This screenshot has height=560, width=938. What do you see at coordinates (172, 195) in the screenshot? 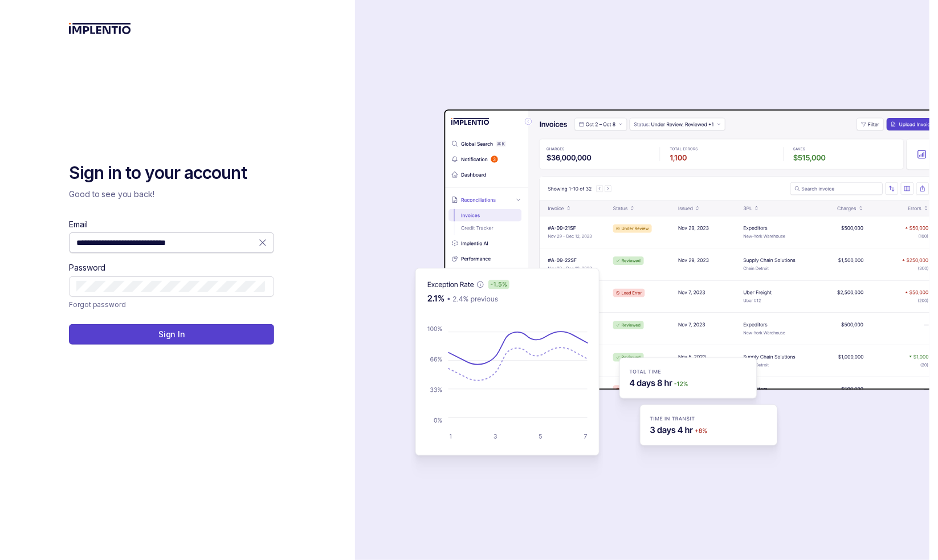
I see `p: Good to see you back!` at bounding box center [172, 195].